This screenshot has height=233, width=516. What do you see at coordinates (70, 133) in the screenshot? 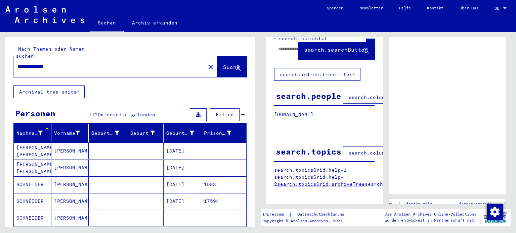
I see `mat-header-cell: Vorname` at bounding box center [70, 133].